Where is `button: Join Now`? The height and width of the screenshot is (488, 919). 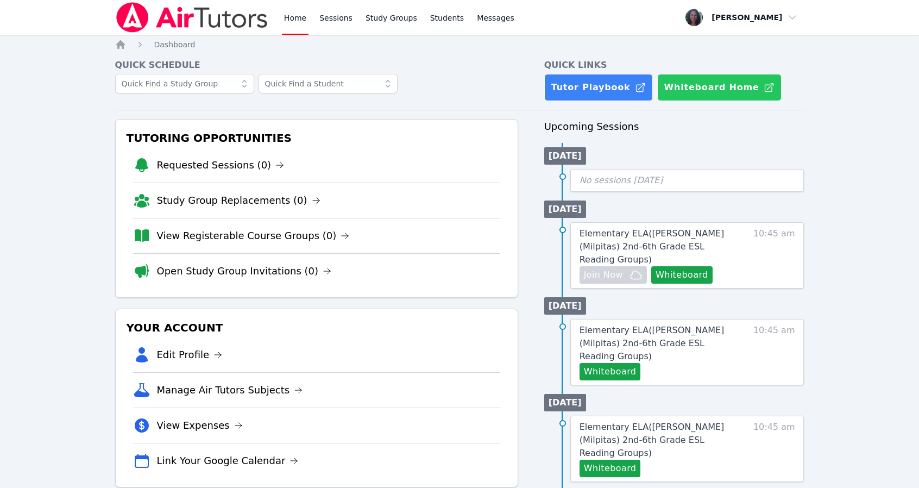
button: Join Now is located at coordinates (613, 275).